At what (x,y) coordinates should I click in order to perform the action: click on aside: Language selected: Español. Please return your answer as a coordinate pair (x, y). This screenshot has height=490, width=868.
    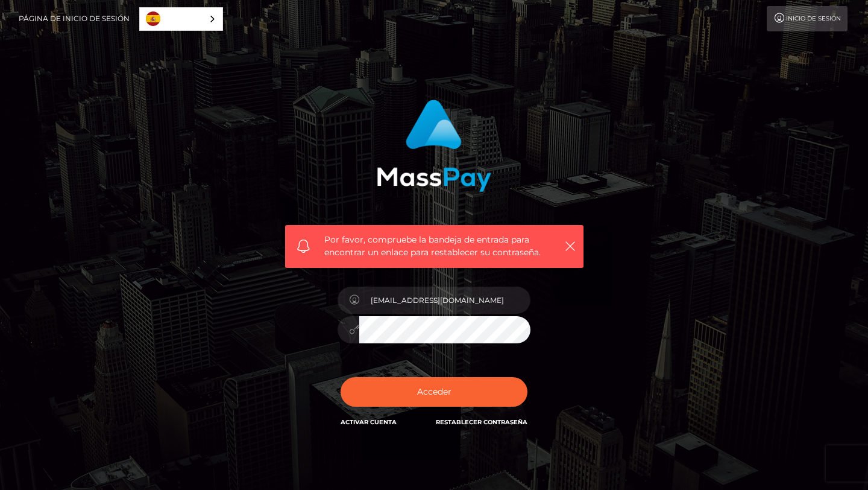
    Looking at the image, I should click on (181, 19).